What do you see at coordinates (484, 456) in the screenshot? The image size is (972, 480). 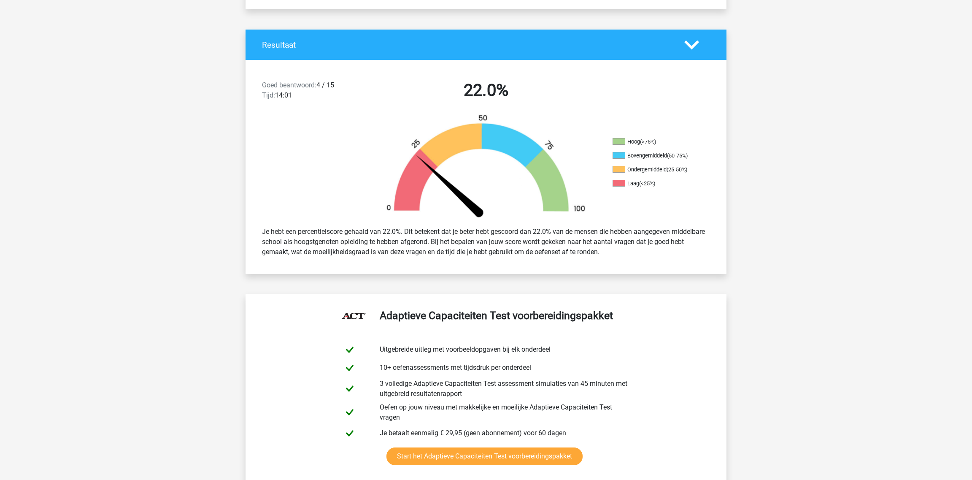 I see `a: Start het Adaptieve Capaciteiten Test voorbereidingspakket` at bounding box center [484, 456].